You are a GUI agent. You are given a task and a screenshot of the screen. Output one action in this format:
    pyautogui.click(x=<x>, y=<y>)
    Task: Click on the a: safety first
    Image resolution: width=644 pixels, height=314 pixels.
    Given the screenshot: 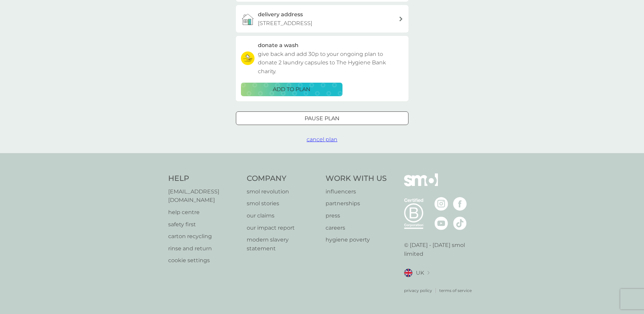 What is the action you would take?
    pyautogui.click(x=204, y=225)
    